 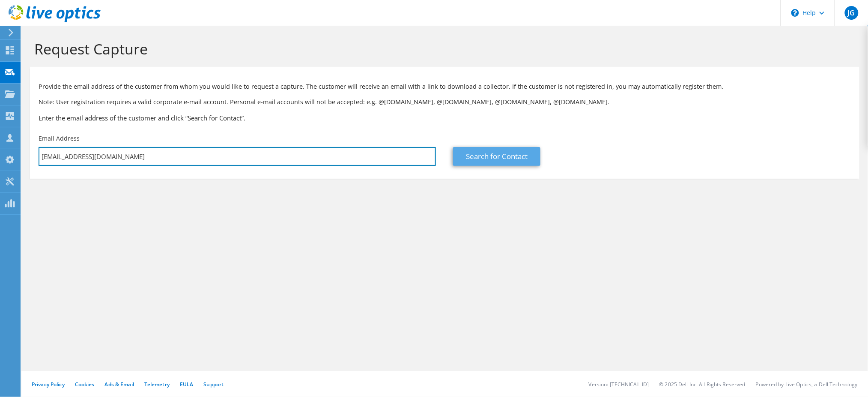 What do you see at coordinates (157, 384) in the screenshot?
I see `a: Telemetry` at bounding box center [157, 384].